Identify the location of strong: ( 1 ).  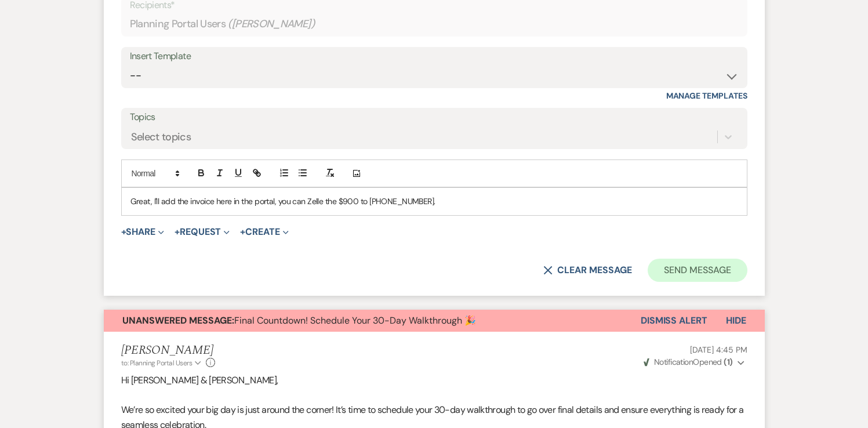
(727, 362).